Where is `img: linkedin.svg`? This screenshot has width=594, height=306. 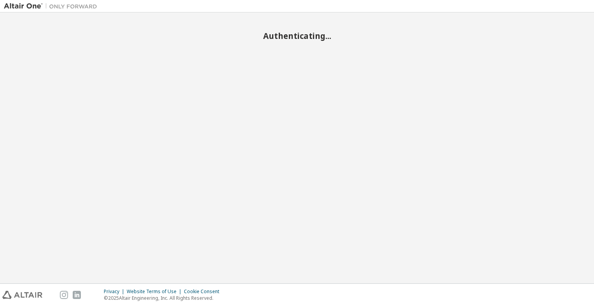 img: linkedin.svg is located at coordinates (77, 294).